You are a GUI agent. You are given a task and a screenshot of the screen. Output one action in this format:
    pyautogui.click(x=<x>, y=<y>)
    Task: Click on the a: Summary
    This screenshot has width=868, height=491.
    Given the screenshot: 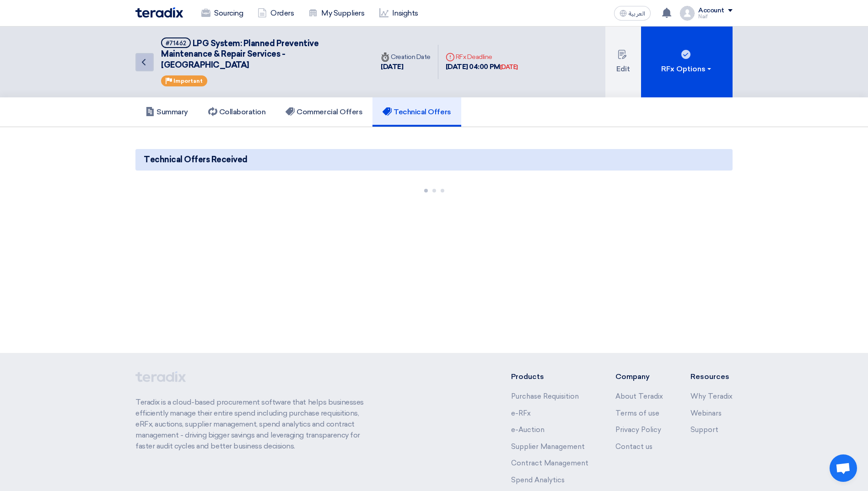 What is the action you would take?
    pyautogui.click(x=166, y=112)
    